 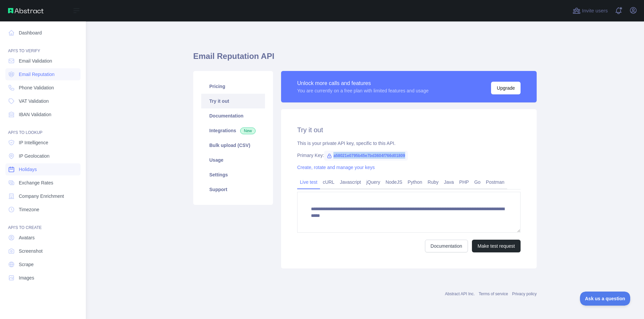 I want to click on span: Company Enrichment, so click(x=41, y=196).